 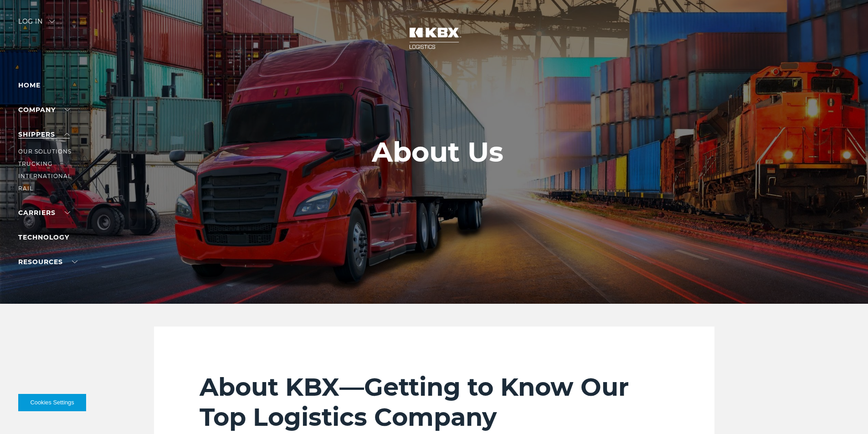 I want to click on a: Home, so click(x=29, y=86).